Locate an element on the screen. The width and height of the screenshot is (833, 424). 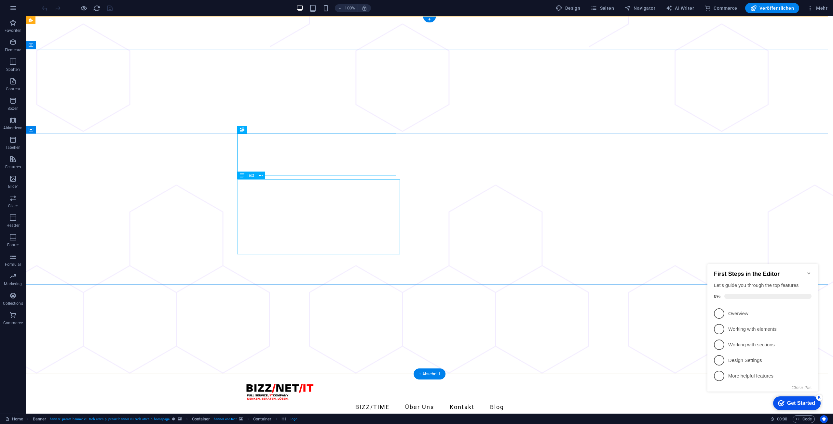
p: Formular is located at coordinates (13, 265).